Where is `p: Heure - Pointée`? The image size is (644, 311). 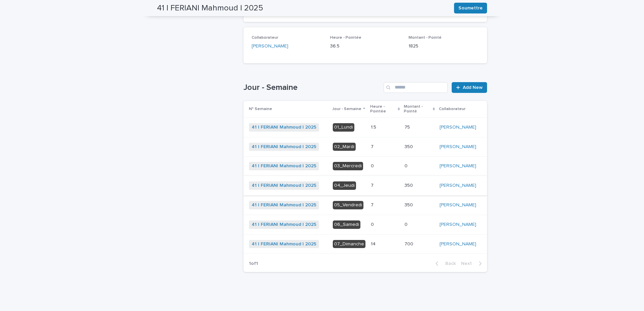
p: Heure - Pointée is located at coordinates (383, 109).